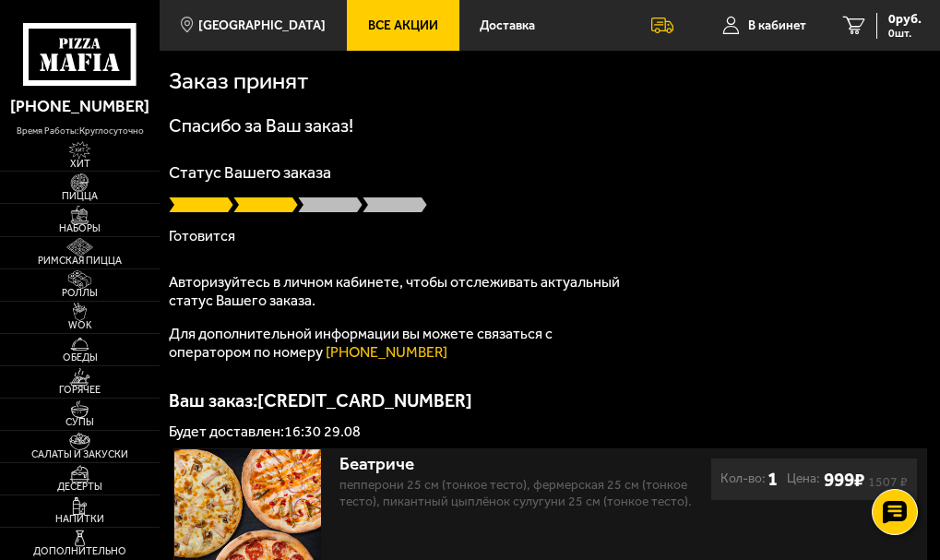  I want to click on h1: Заказ принят, so click(320, 81).